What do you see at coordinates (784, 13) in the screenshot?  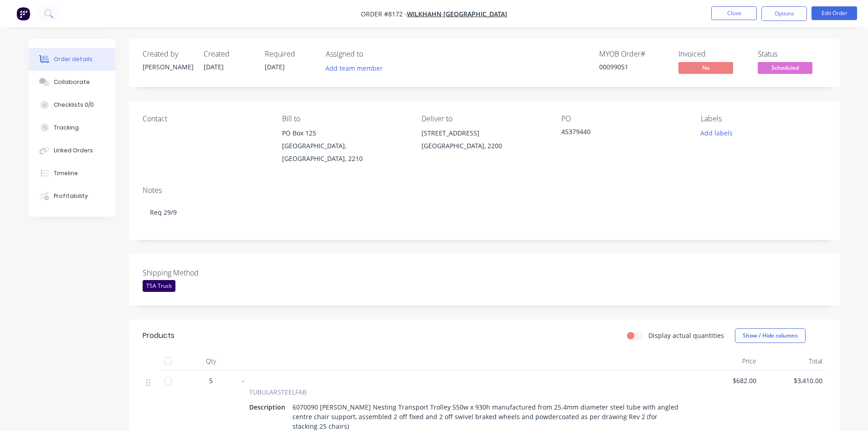 I see `button: Options` at bounding box center [784, 13].